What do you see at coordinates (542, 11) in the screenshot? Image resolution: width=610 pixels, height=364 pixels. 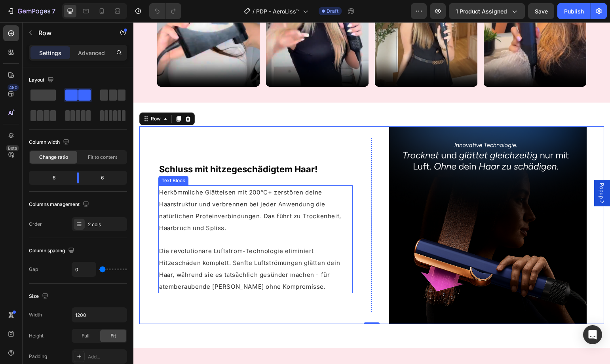 I see `span: Save` at bounding box center [542, 11].